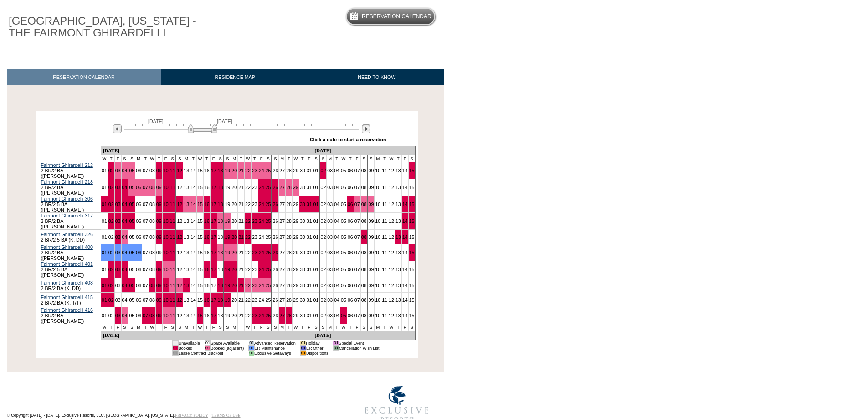 The height and width of the screenshot is (419, 868). Describe the element at coordinates (248, 221) in the screenshot. I see `a: 22` at that location.